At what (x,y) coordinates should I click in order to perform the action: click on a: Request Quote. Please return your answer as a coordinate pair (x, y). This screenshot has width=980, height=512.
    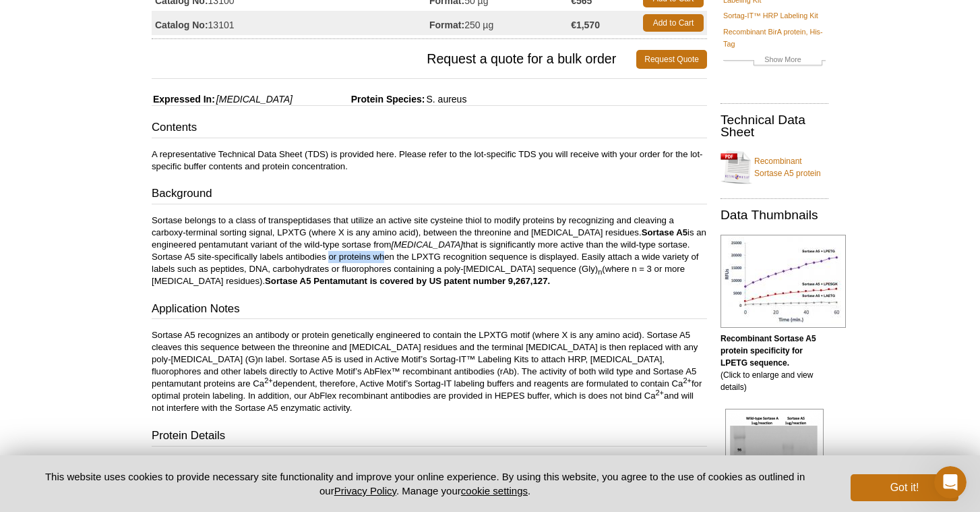
    Looking at the image, I should click on (671, 59).